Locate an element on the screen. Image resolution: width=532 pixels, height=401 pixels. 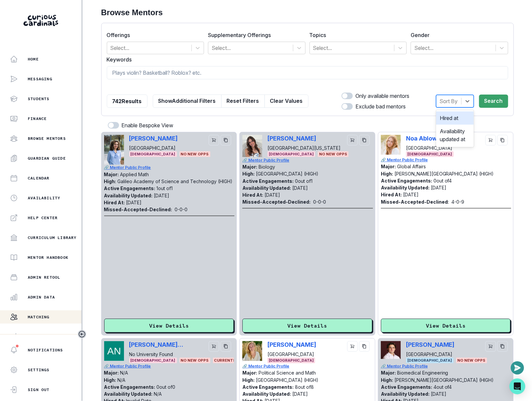
p: 0 out of 1 is located at coordinates (304, 181).